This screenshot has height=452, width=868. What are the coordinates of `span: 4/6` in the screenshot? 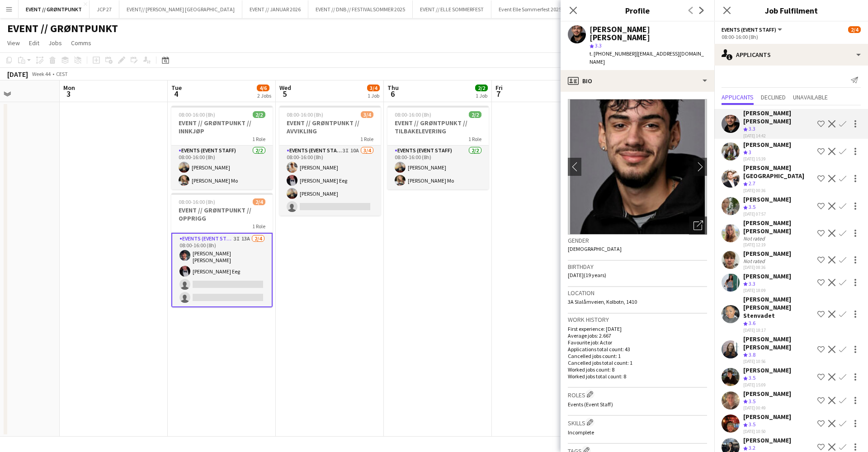 It's located at (263, 88).